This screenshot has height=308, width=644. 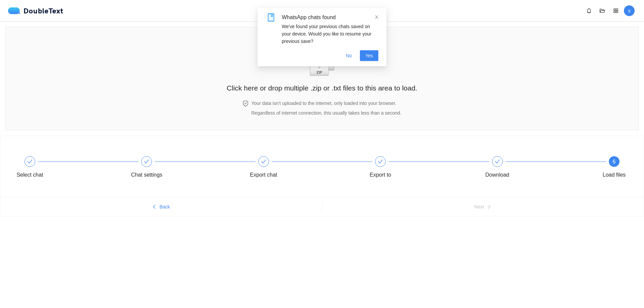 What do you see at coordinates (245, 104) in the screenshot?
I see `span: safety-certificate` at bounding box center [245, 104].